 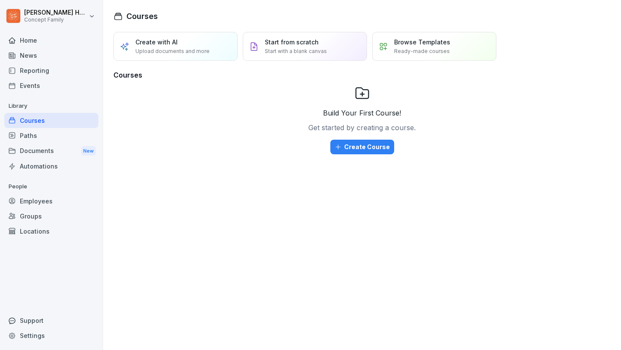 I want to click on div: Automations, so click(x=51, y=166).